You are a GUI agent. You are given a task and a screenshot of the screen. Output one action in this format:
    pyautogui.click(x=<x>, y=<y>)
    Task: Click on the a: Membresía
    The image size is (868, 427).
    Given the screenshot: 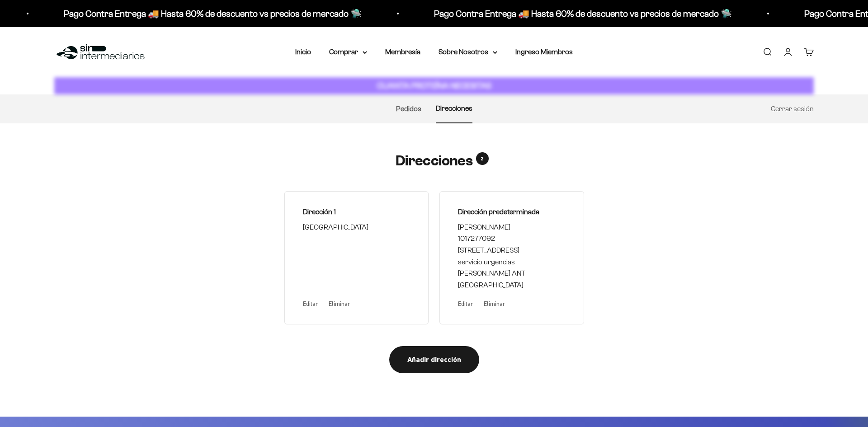 What is the action you would take?
    pyautogui.click(x=403, y=52)
    